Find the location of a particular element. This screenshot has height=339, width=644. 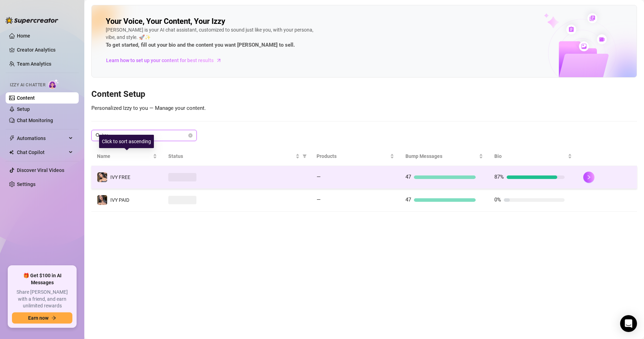

span: IVY PAID is located at coordinates (120, 200).